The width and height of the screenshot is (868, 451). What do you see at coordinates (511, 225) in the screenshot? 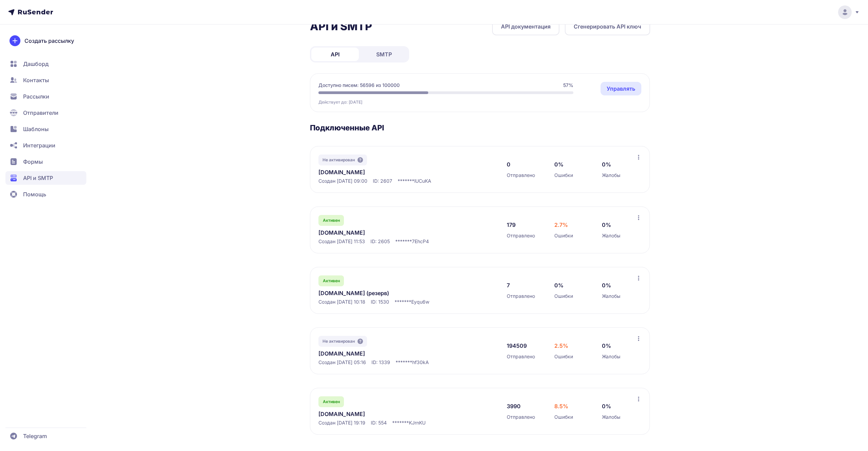
I see `span: 179` at bounding box center [511, 225].